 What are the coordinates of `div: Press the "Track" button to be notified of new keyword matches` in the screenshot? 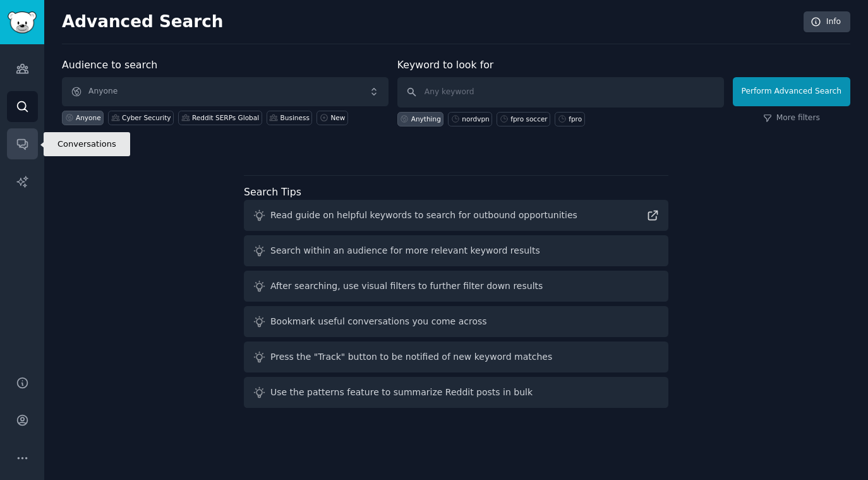 It's located at (411, 356).